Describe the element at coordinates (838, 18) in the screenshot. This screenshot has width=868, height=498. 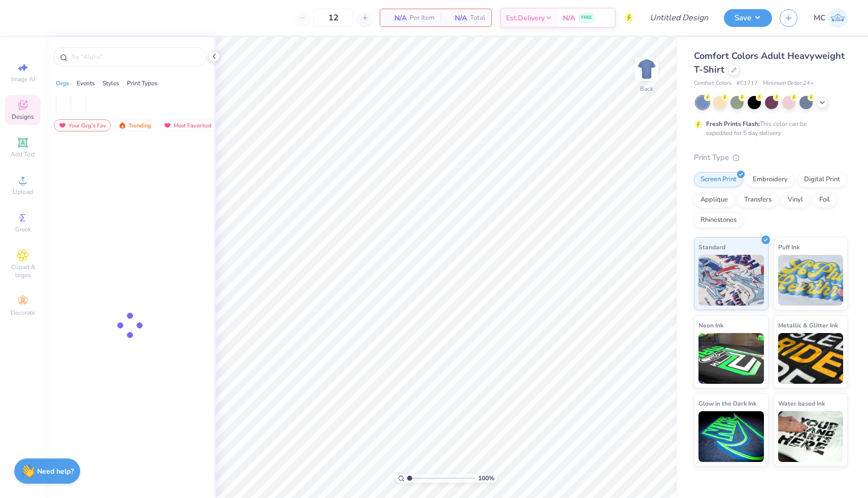
I see `img: Mia Craig` at that location.